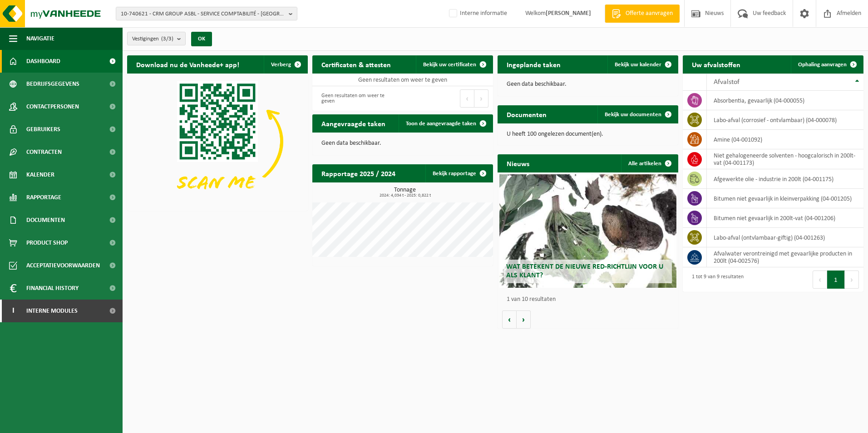  Describe the element at coordinates (41, 175) in the screenshot. I see `span: Kalender` at that location.